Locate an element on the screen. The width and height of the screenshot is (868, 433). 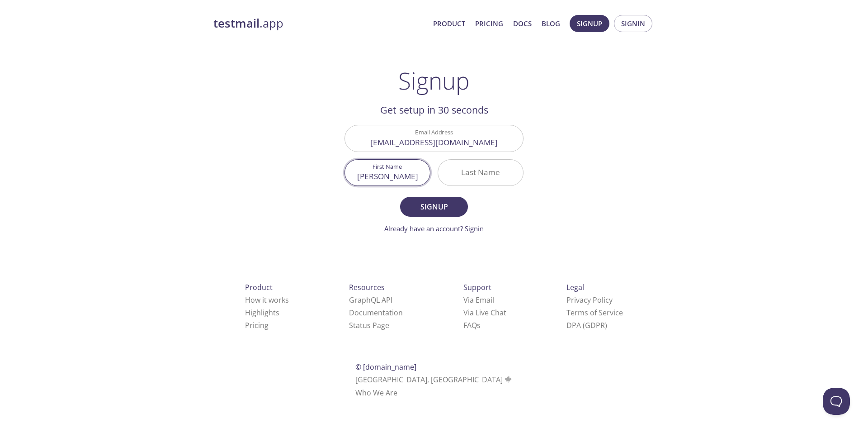
a: Blog is located at coordinates (551, 24).